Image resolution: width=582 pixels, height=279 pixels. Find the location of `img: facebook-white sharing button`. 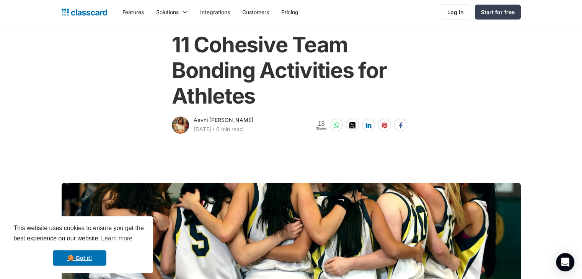

img: facebook-white sharing button is located at coordinates (400, 125).